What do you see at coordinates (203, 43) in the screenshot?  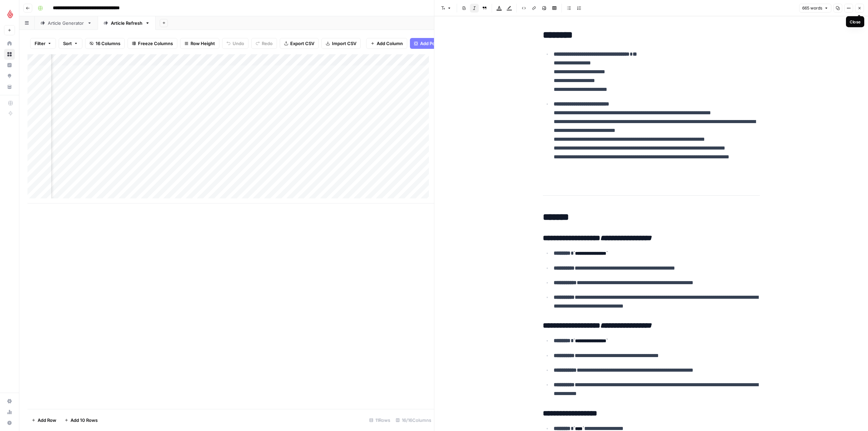 I see `span: Row Height` at bounding box center [203, 43].